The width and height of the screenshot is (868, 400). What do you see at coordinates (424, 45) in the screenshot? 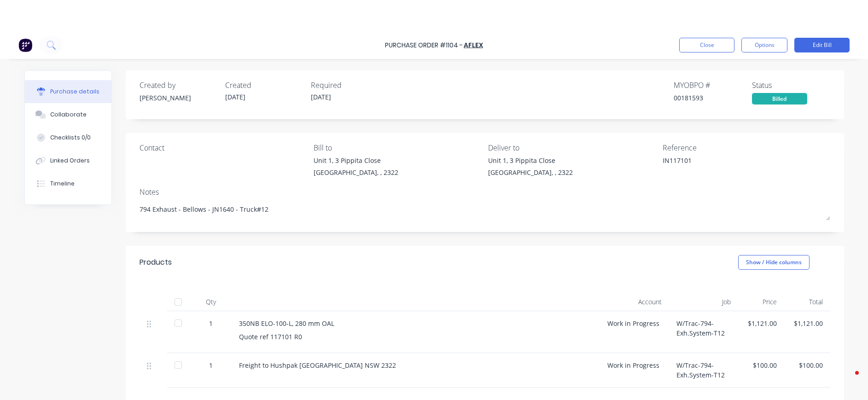
I see `div: Purchase Order #1104 -` at bounding box center [424, 45].